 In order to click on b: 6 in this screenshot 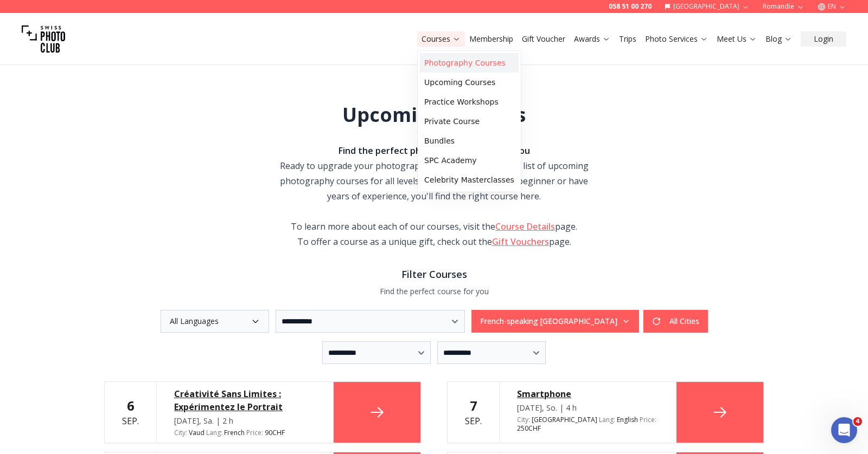, I will do `click(131, 406)`.